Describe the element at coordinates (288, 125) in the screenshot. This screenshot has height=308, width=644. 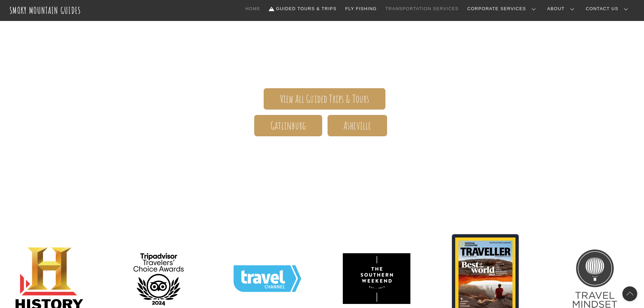
I see `a: Gatlinburg` at that location.